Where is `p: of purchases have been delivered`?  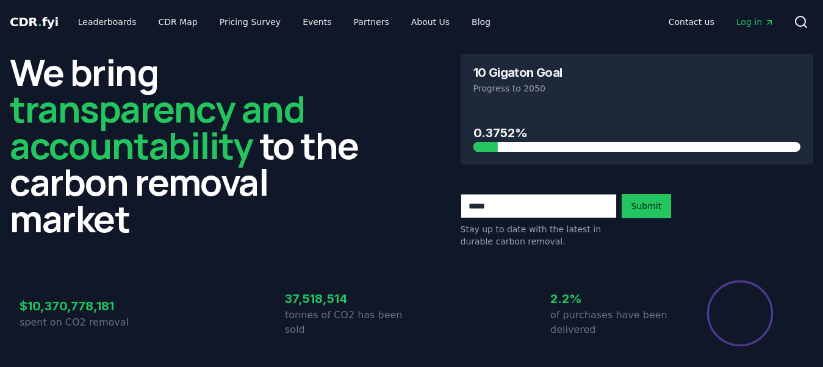
p: of purchases have been delivered is located at coordinates (614, 323).